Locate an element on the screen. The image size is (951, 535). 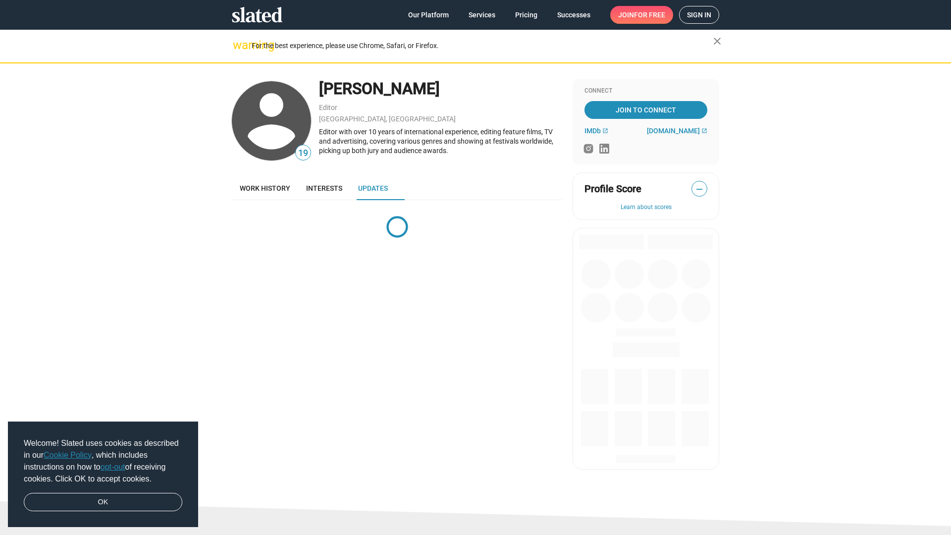
a: Services is located at coordinates (482, 15).